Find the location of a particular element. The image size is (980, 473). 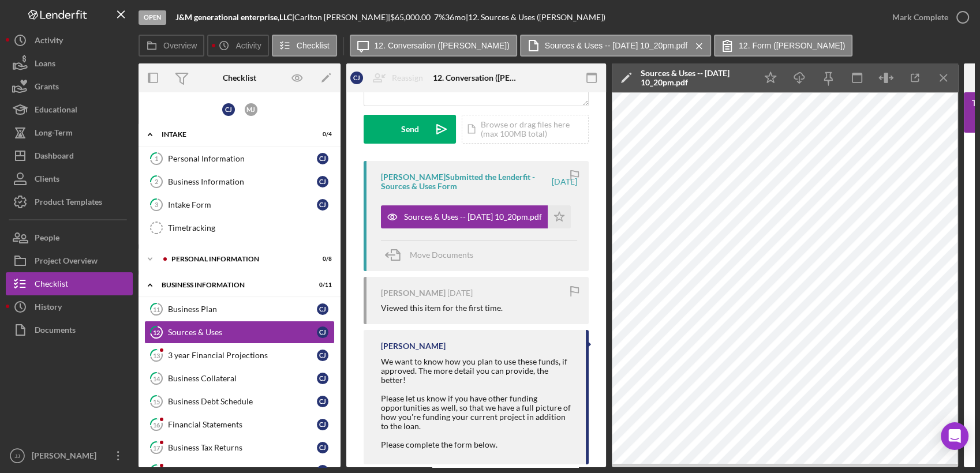

button: Educational is located at coordinates (69, 109).